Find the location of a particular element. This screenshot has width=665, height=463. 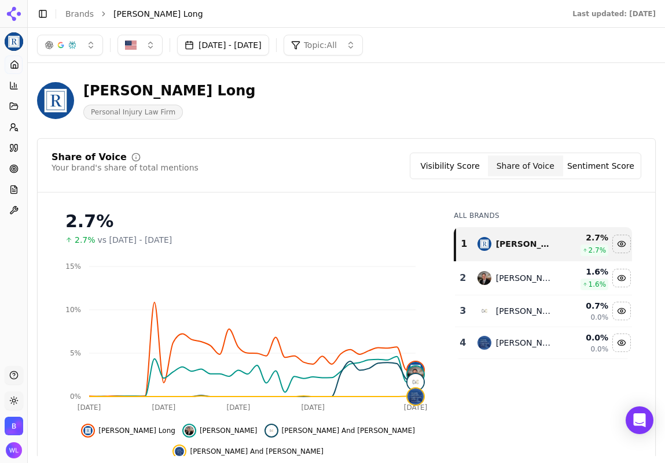

img: Bob Agency is located at coordinates (14, 426).